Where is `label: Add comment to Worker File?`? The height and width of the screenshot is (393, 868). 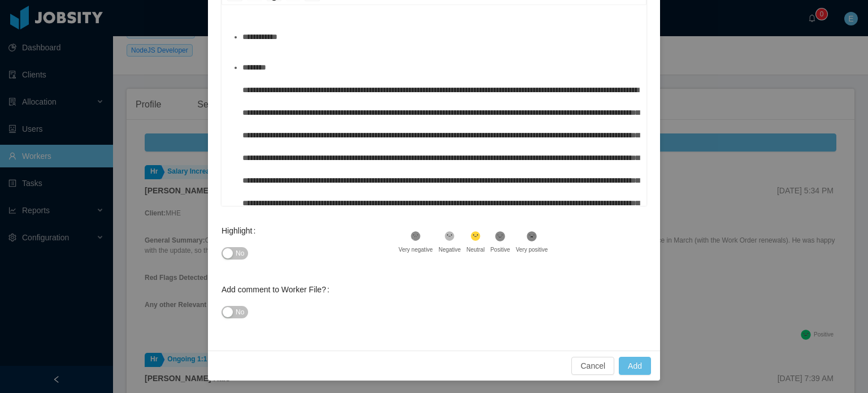
label: Add comment to Worker File? is located at coordinates (277, 289).